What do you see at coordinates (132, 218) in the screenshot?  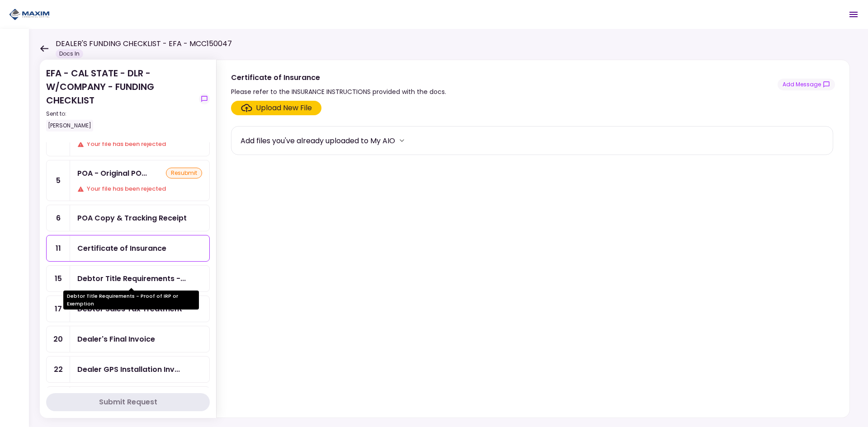 I see `div: POA Copy & Tracking Receipt` at bounding box center [132, 218].